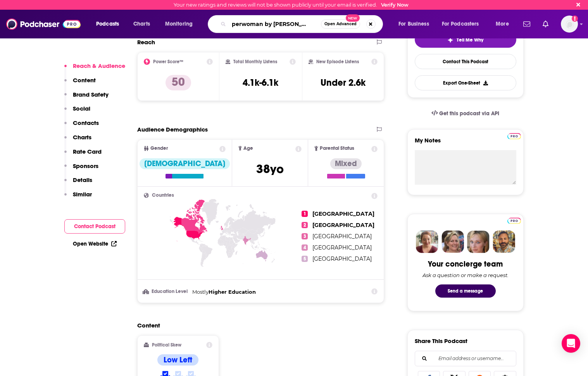 This screenshot has width=588, height=376. What do you see at coordinates (94, 69) in the screenshot?
I see `button: Reach & Audience` at bounding box center [94, 69].